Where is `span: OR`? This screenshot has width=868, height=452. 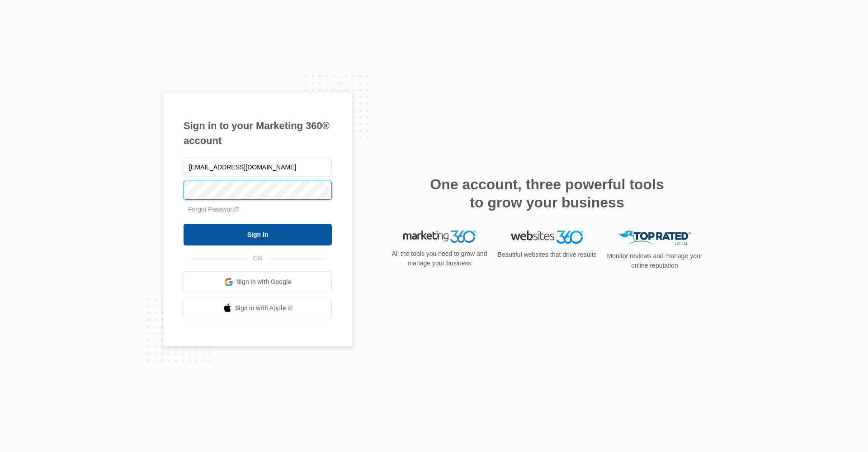 span: OR is located at coordinates (258, 258).